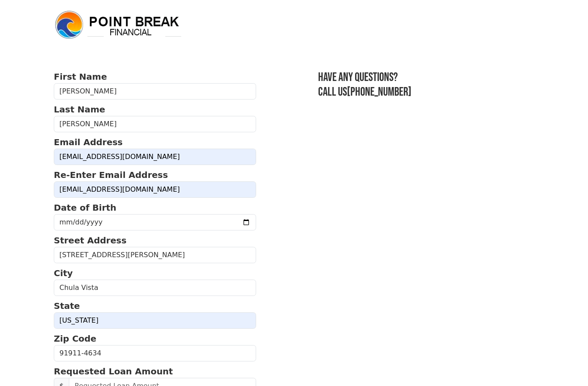 The width and height of the screenshot is (588, 386). I want to click on input: Zip Code, so click(155, 353).